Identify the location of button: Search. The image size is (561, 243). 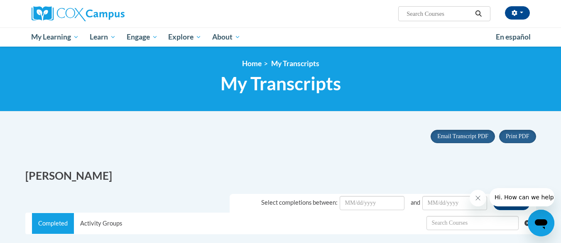
(479, 14).